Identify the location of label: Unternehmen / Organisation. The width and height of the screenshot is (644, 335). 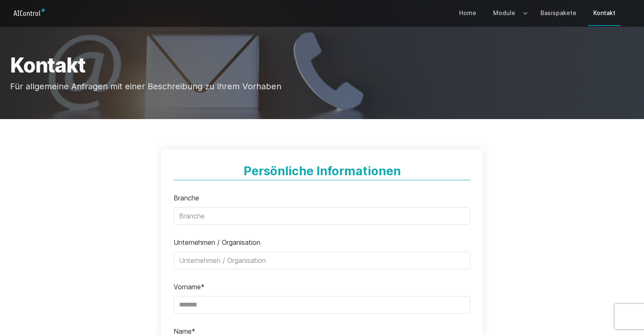
(217, 243).